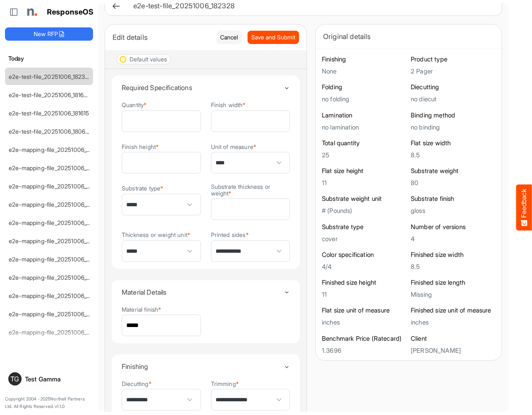 This screenshot has width=532, height=415. What do you see at coordinates (364, 143) in the screenshot?
I see `h6: Total quantity` at bounding box center [364, 143].